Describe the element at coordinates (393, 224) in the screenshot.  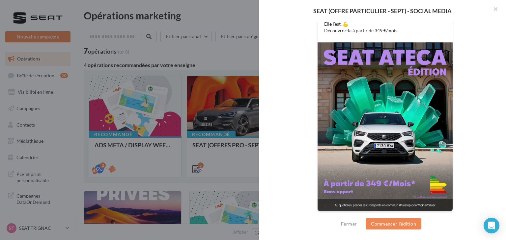
I see `button: Commencer l'édition` at that location.